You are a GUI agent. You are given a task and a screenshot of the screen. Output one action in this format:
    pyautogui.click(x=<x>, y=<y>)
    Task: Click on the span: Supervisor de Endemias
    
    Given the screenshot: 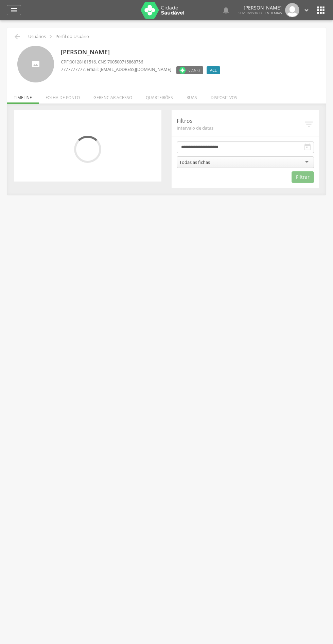 What is the action you would take?
    pyautogui.click(x=260, y=13)
    